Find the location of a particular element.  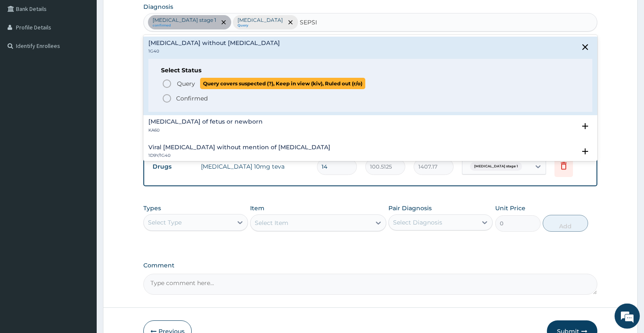

small: confirmed is located at coordinates (184, 26).